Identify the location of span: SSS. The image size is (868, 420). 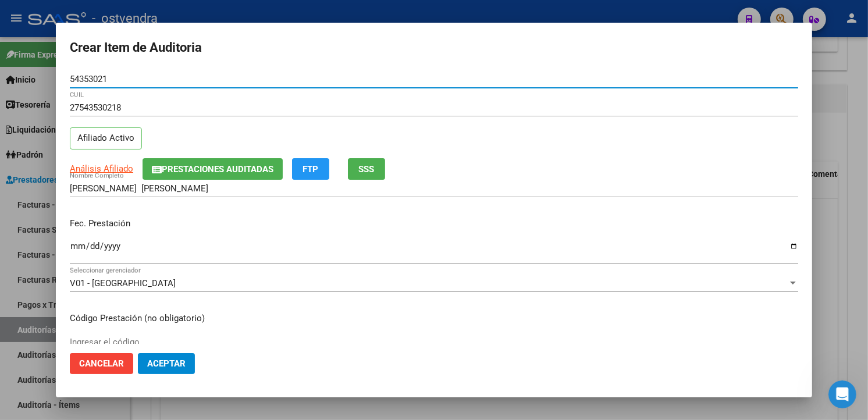
(366, 169).